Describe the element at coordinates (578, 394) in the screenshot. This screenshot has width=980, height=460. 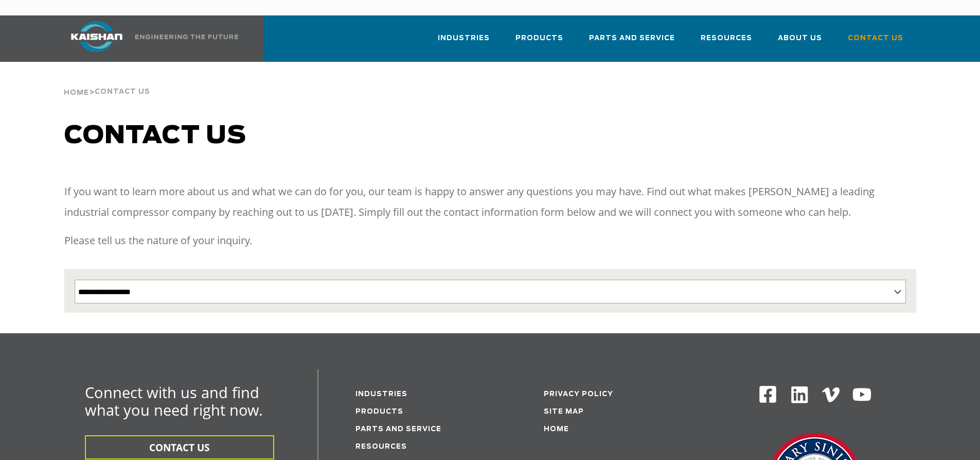
I see `a: Privacy Policy` at that location.